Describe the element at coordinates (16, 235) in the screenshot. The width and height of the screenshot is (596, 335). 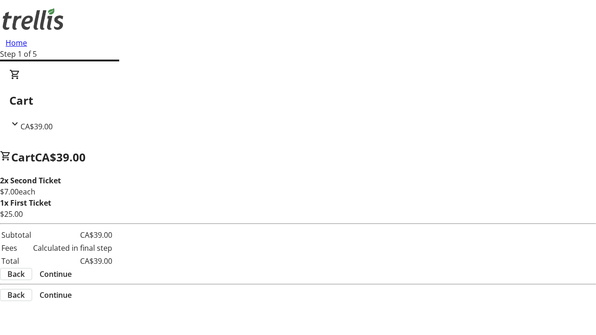
I see `td: Subtotal` at that location.